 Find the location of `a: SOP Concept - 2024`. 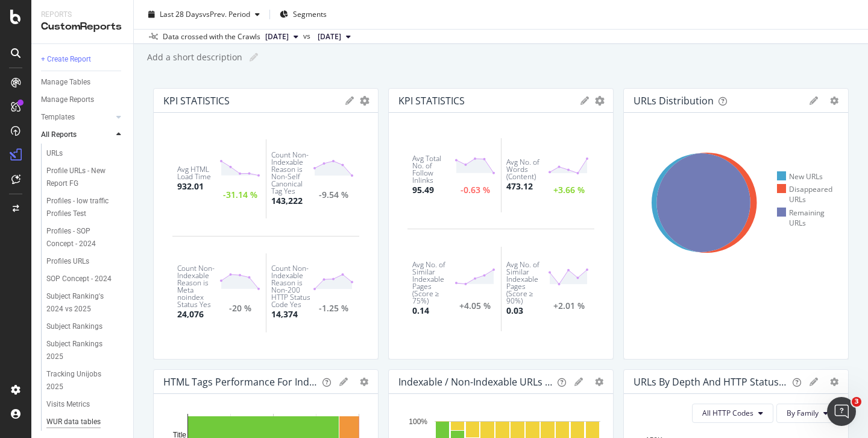

a: SOP Concept - 2024 is located at coordinates (86, 279).